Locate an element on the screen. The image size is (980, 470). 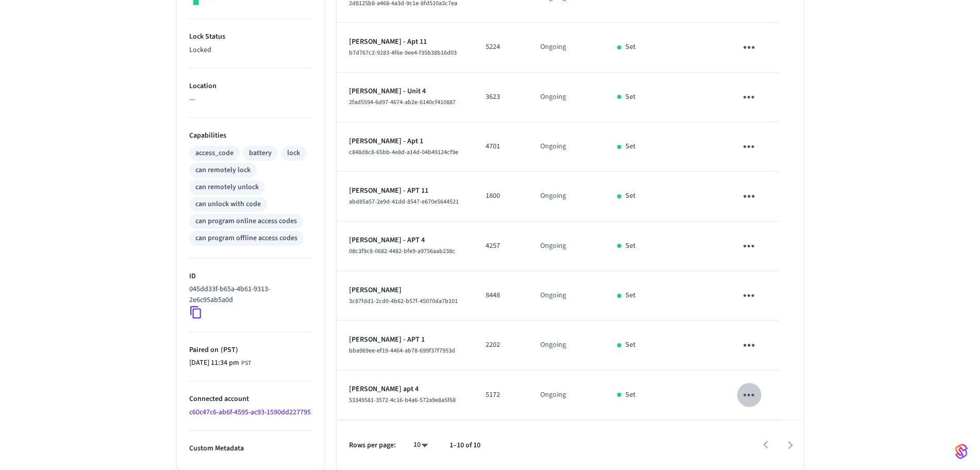
div: 10 is located at coordinates (421, 445).